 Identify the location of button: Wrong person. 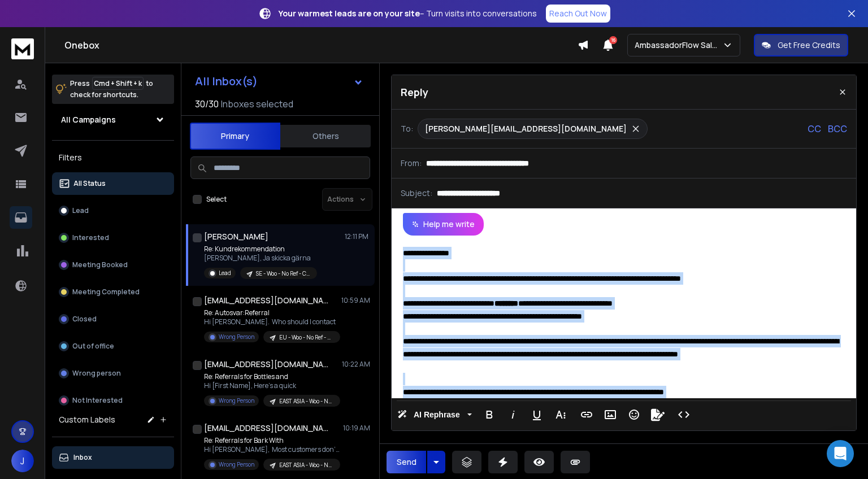
(113, 373).